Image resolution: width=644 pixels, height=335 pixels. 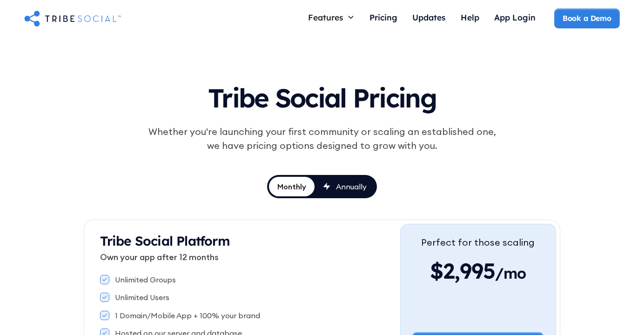 What do you see at coordinates (384, 17) in the screenshot?
I see `div: Pricing` at bounding box center [384, 17].